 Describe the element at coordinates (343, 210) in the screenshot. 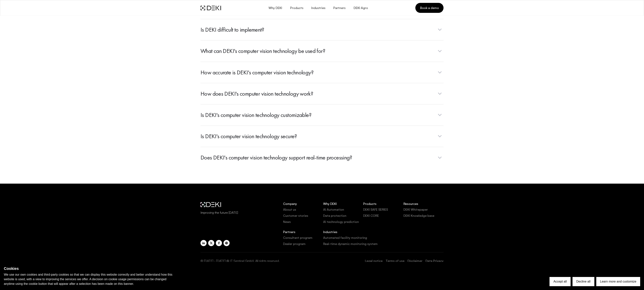

I see `a: AI Automation` at that location.